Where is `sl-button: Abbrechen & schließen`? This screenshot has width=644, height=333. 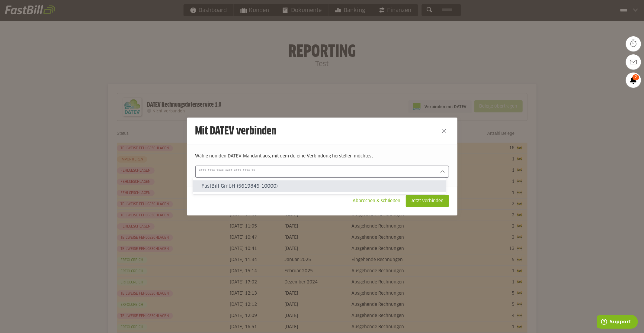 sl-button: Abbrechen & schließen is located at coordinates (377, 201).